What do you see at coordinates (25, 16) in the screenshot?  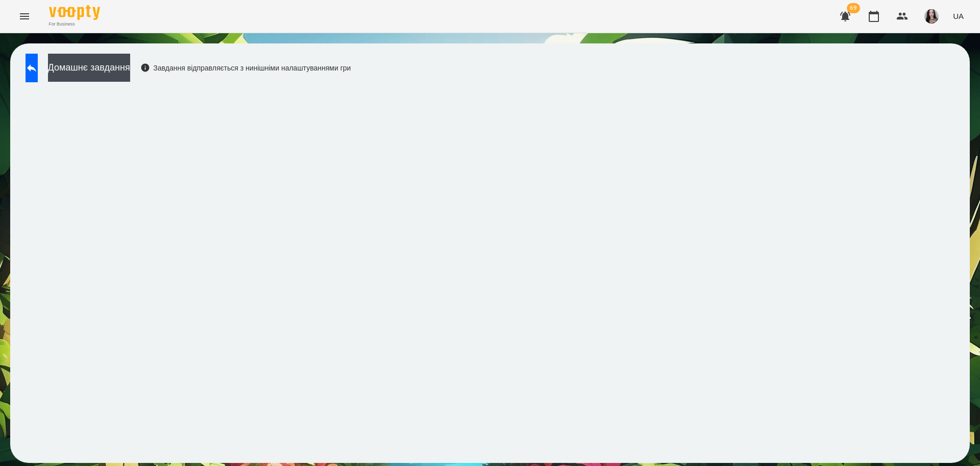 I see `button: Menu` at bounding box center [25, 16].